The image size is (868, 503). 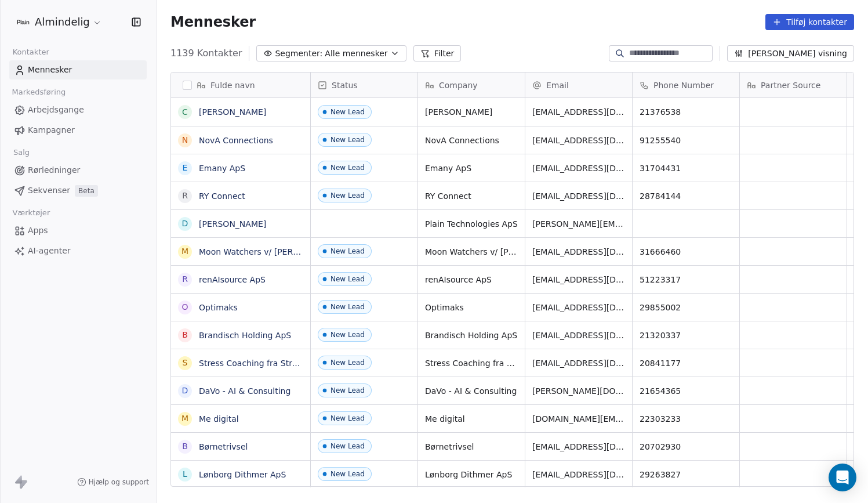 What do you see at coordinates (185, 446) in the screenshot?
I see `div: B` at bounding box center [185, 446].